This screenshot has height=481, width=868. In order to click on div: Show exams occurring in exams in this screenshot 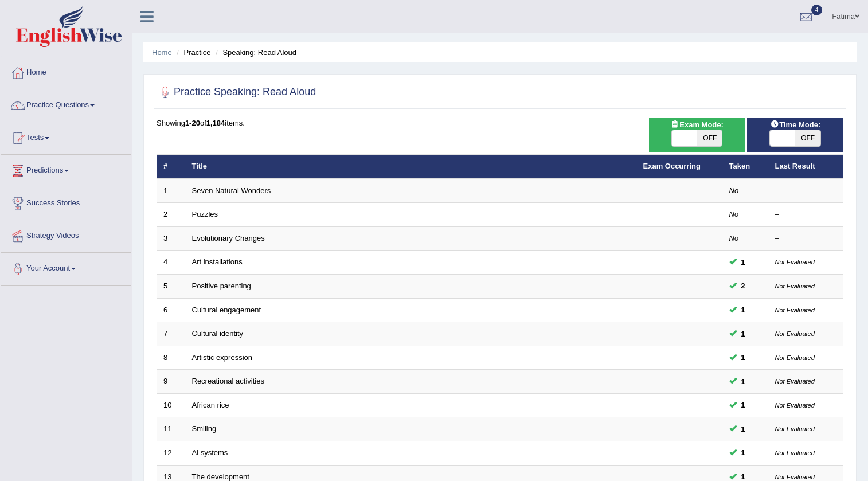, I will do `click(697, 134)`.